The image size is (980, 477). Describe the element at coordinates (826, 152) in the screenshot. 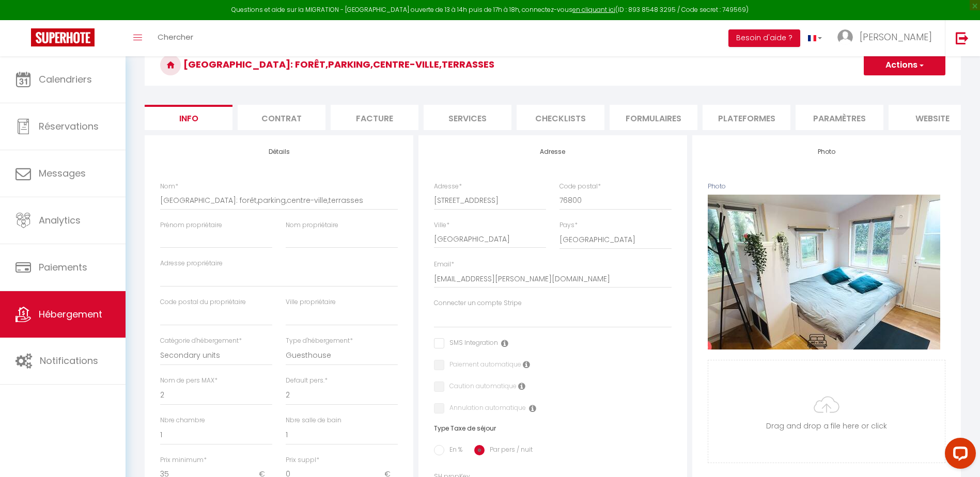

I see `h4: Photo` at that location.